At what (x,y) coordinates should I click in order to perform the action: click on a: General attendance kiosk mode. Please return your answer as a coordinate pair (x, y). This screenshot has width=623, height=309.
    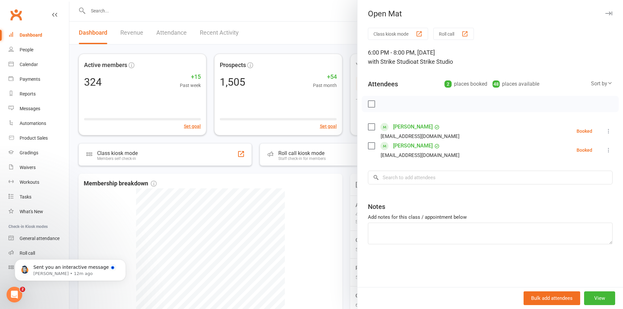
    Looking at the image, I should click on (39, 238).